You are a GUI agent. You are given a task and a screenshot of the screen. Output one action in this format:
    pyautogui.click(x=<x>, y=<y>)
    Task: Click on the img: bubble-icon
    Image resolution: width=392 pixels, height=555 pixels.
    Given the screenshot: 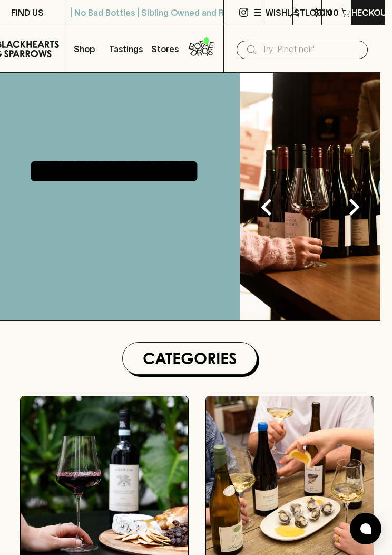 What is the action you would take?
    pyautogui.click(x=366, y=529)
    